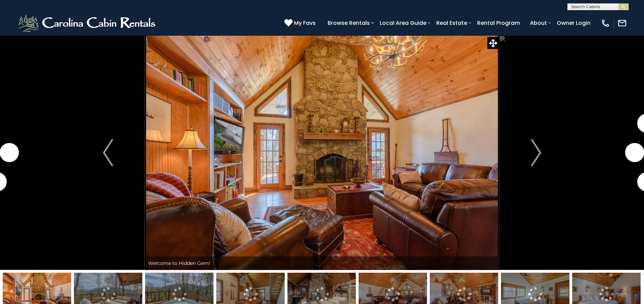 This screenshot has width=644, height=304. Describe the element at coordinates (573, 23) in the screenshot. I see `a: Owner Login` at that location.